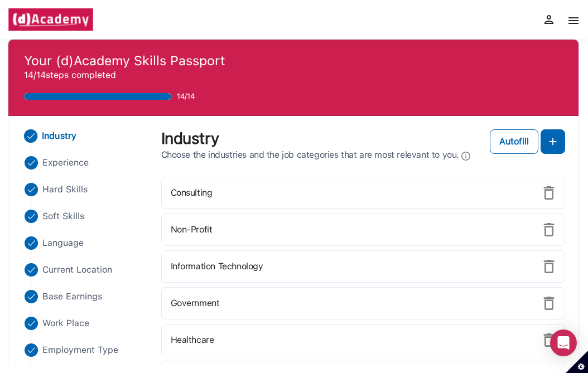 The height and width of the screenshot is (373, 588). Describe the element at coordinates (51, 20) in the screenshot. I see `img: brand` at that location.